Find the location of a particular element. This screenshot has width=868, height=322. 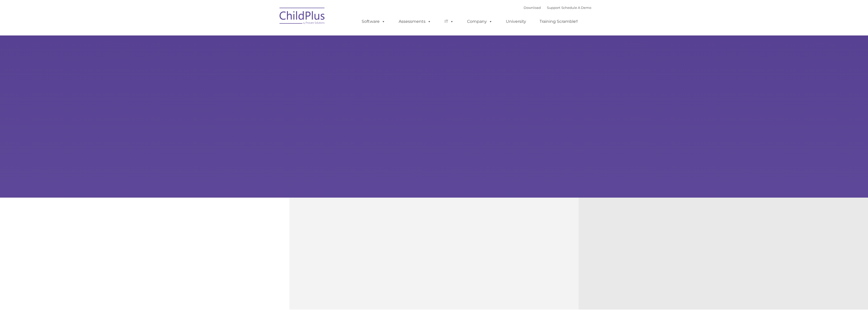

a: University is located at coordinates (516, 22).